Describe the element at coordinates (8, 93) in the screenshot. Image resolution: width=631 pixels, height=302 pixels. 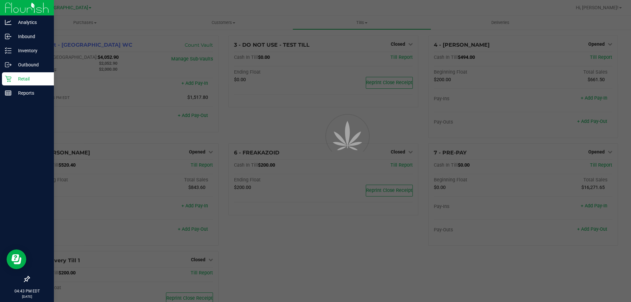
I see `inline-svg: Reports` at that location.